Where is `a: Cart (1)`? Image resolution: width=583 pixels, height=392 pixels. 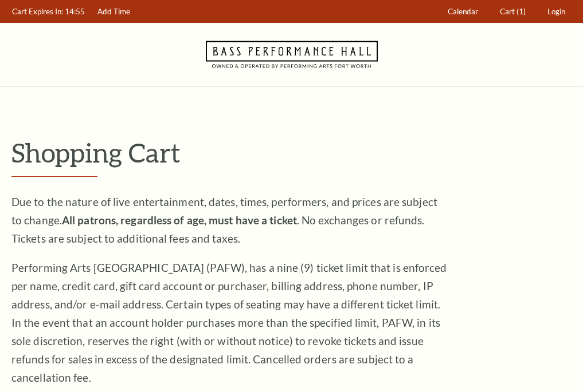 a: Cart (1) is located at coordinates (513, 11).